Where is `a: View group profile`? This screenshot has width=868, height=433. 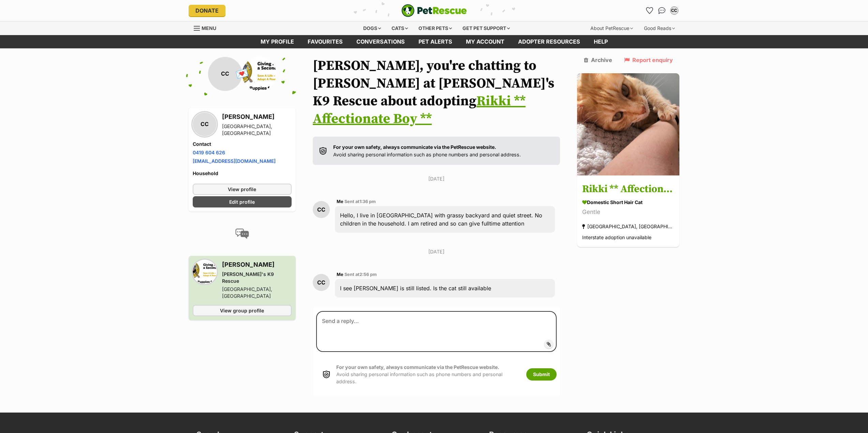 a: View group profile is located at coordinates (242, 310).